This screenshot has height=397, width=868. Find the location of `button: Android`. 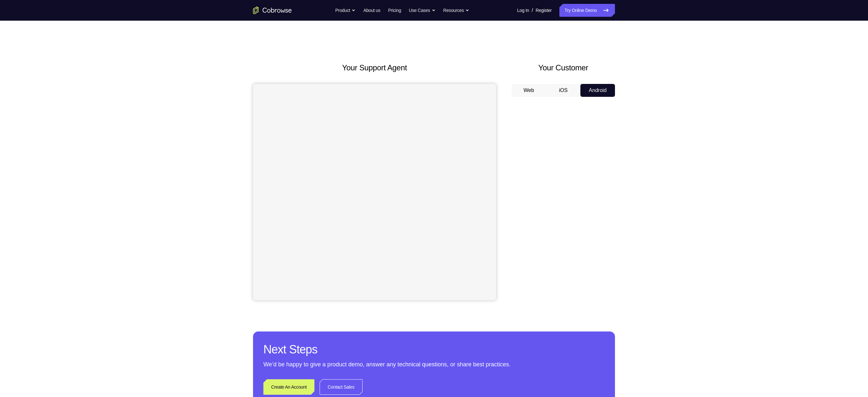

button: Android is located at coordinates (598, 90).